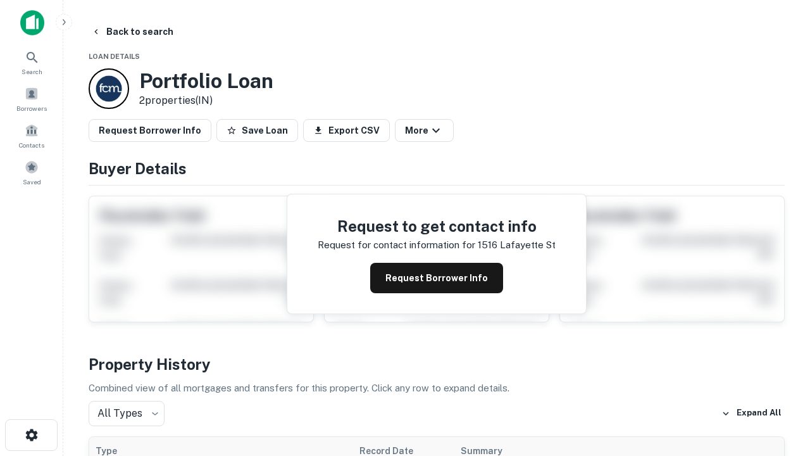  What do you see at coordinates (32, 23) in the screenshot?
I see `img: capitalize-icon.png` at bounding box center [32, 23].